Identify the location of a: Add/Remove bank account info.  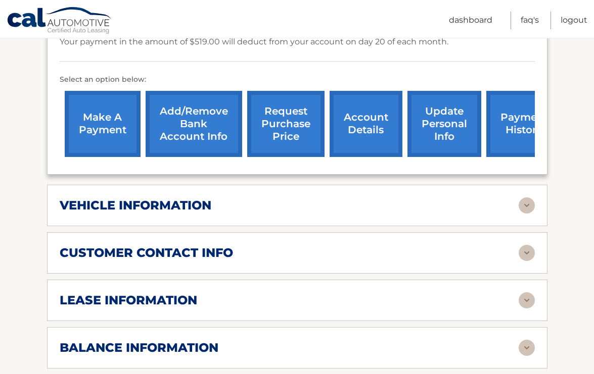
(194, 124).